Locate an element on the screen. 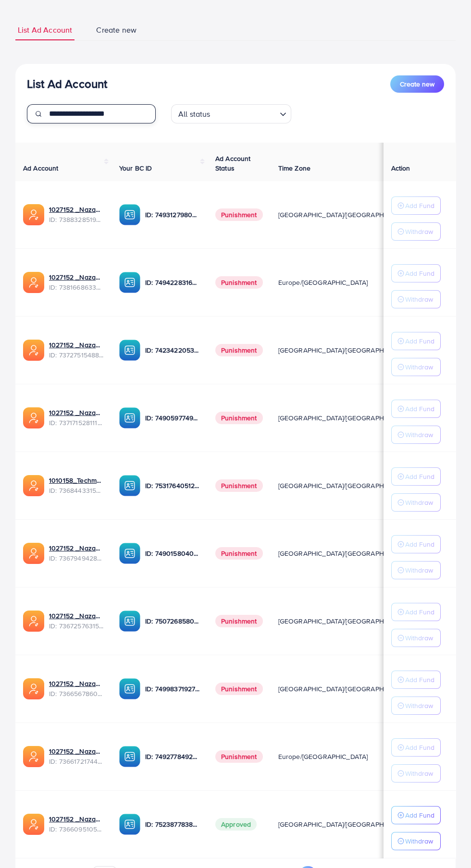 This screenshot has width=471, height=868. span: ID: 7381668633665093648 is located at coordinates (76, 287).